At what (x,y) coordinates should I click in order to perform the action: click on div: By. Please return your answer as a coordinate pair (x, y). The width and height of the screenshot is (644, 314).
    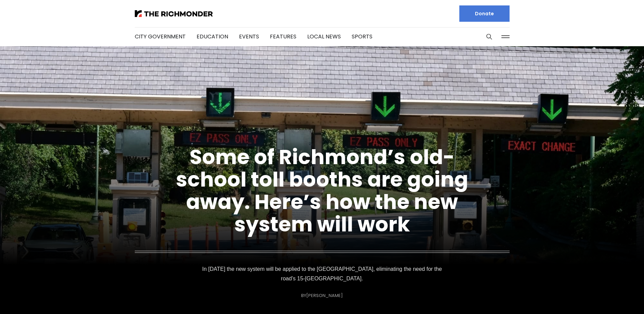
    Looking at the image, I should click on (322, 295).